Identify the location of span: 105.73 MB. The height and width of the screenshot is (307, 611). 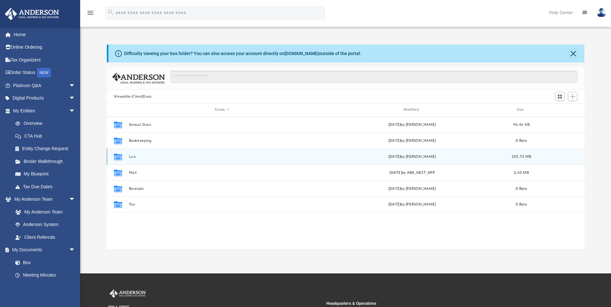
(521, 156).